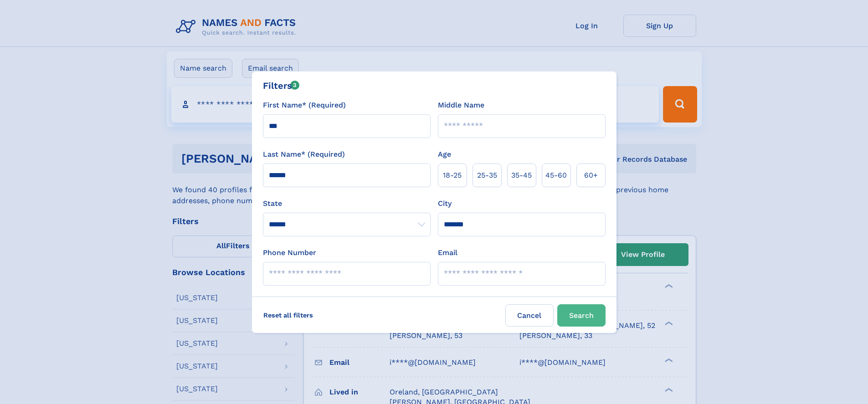 This screenshot has width=868, height=404. Describe the element at coordinates (288, 315) in the screenshot. I see `label: Reset all filters` at that location.